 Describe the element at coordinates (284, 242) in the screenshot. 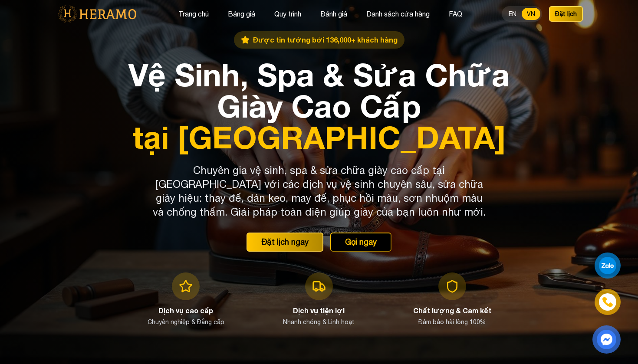

I see `button: Đặt lịch ngay` at that location.